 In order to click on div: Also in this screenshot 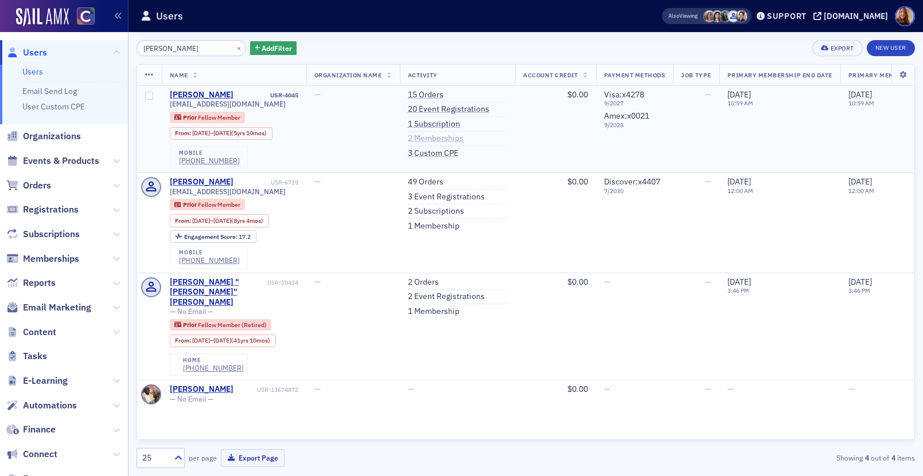, I will do `click(673, 15)`.